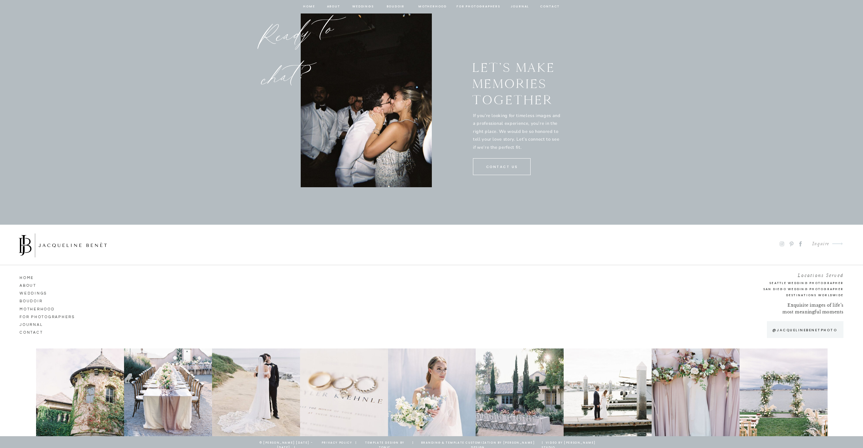  I want to click on p: CONTACT US, so click(502, 167).